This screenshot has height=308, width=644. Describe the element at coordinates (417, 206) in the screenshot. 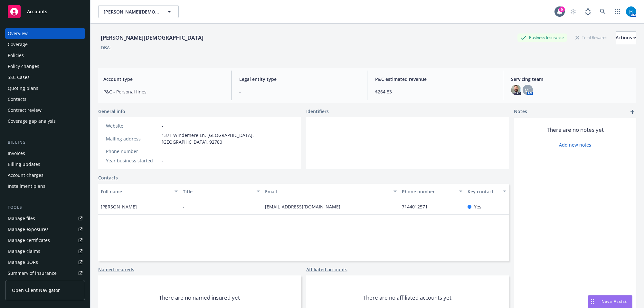

I see `a: 7144012571` at that location.